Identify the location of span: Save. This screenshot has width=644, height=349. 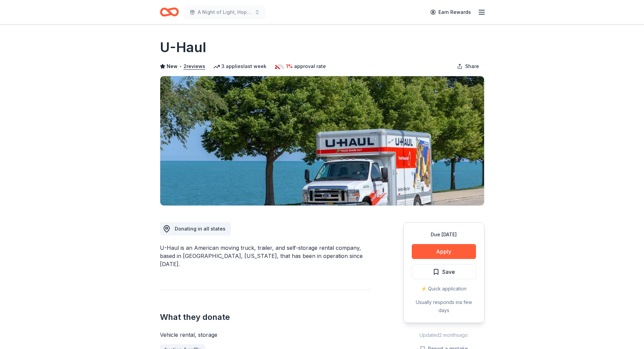
(448, 271).